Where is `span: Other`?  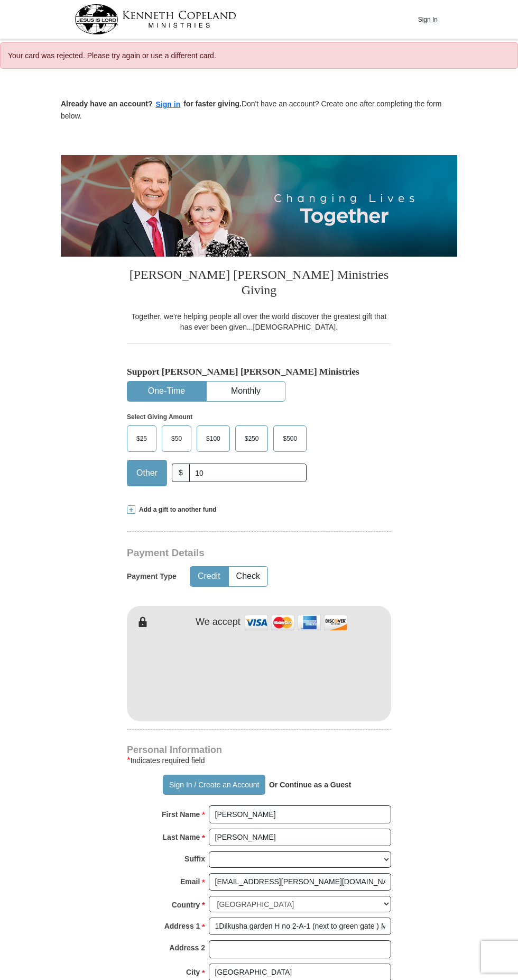 span: Other is located at coordinates (147, 473).